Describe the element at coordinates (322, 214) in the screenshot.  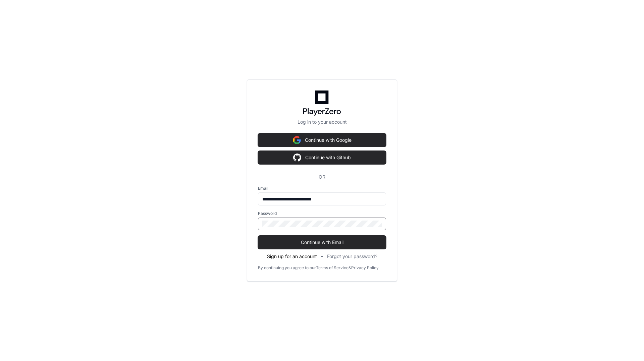
I see `label: Password` at that location.